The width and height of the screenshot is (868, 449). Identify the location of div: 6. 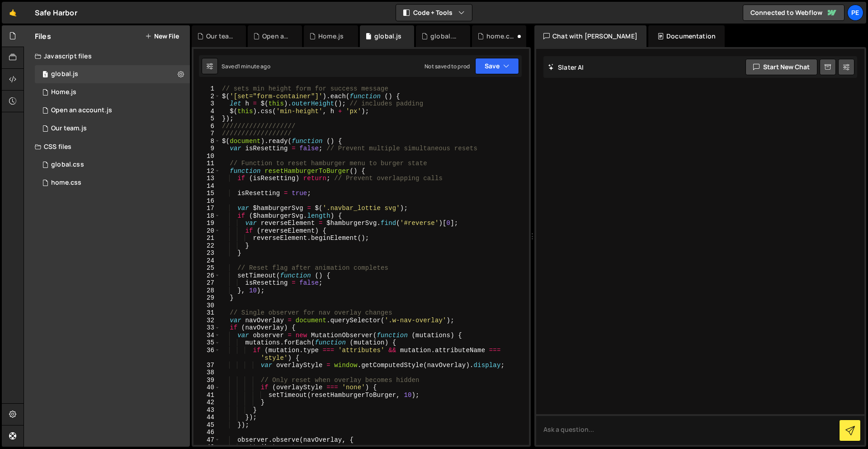
(207, 126).